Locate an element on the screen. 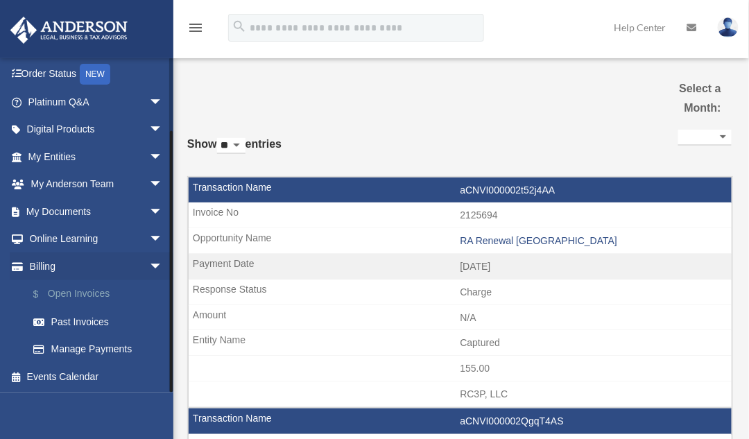 The width and height of the screenshot is (749, 439). a: Online Learningarrow_drop_down is located at coordinates (96, 239).